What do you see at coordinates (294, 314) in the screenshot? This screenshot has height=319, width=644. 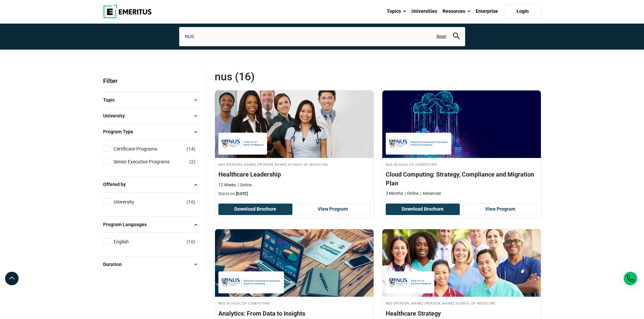 I see `h4: Analytics: From Data to Insights` at bounding box center [294, 314].